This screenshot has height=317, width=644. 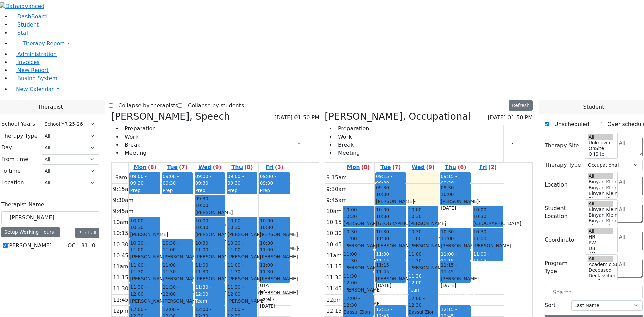 I want to click on label: Therapy Site, so click(x=561, y=145).